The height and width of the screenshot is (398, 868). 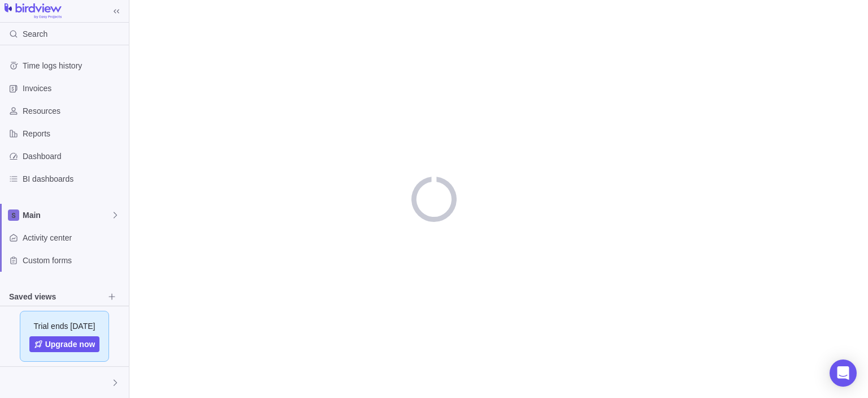 What do you see at coordinates (57, 297) in the screenshot?
I see `span: Saved views` at bounding box center [57, 297].